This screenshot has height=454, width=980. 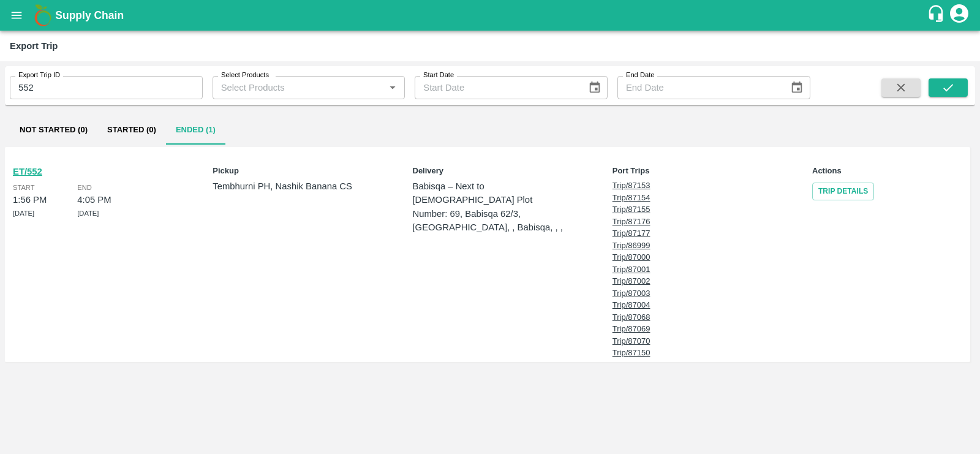 I want to click on a: Trip/86999, so click(x=690, y=245).